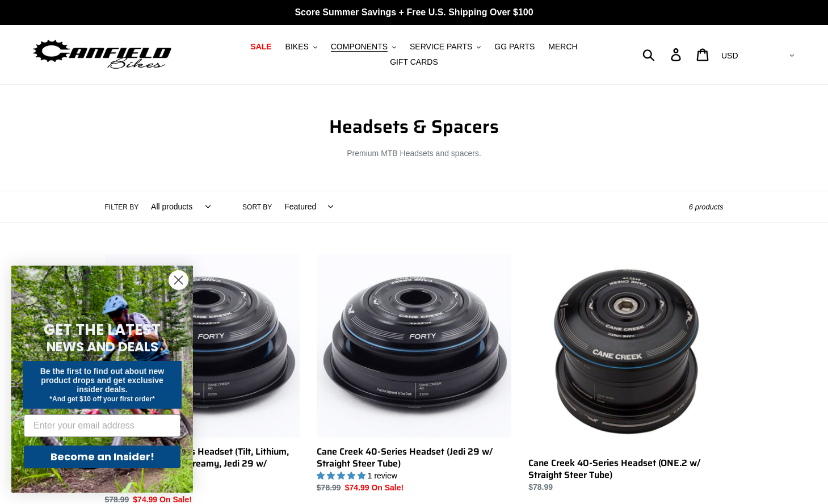 The image size is (828, 504). Describe the element at coordinates (663, 55) in the screenshot. I see `input: Search` at that location.